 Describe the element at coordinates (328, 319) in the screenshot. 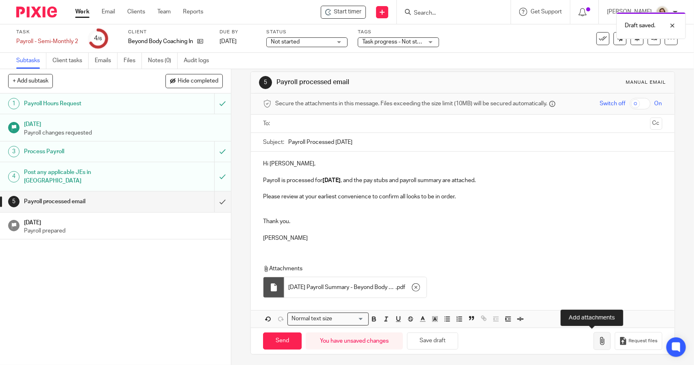

I see `div: Search for option` at that location.